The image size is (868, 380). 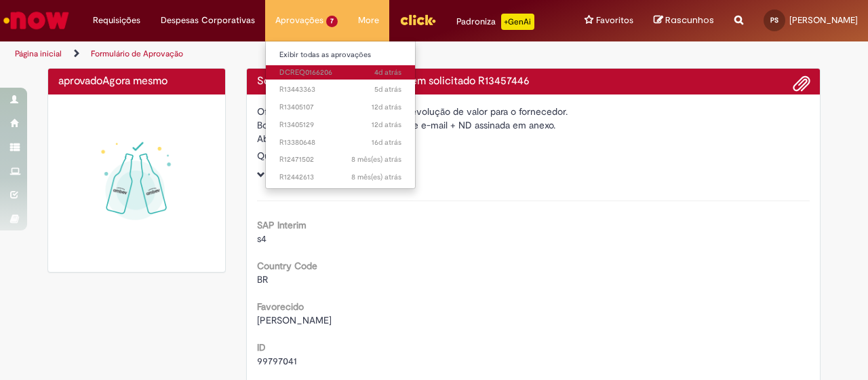 What do you see at coordinates (287, 266) in the screenshot?
I see `b: Country Code` at bounding box center [287, 266].